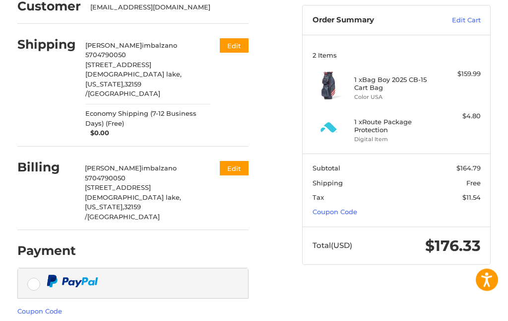 The width and height of the screenshot is (508, 321). I want to click on span: Economy Shipping (7-12 Business Days) (Free), so click(148, 119).